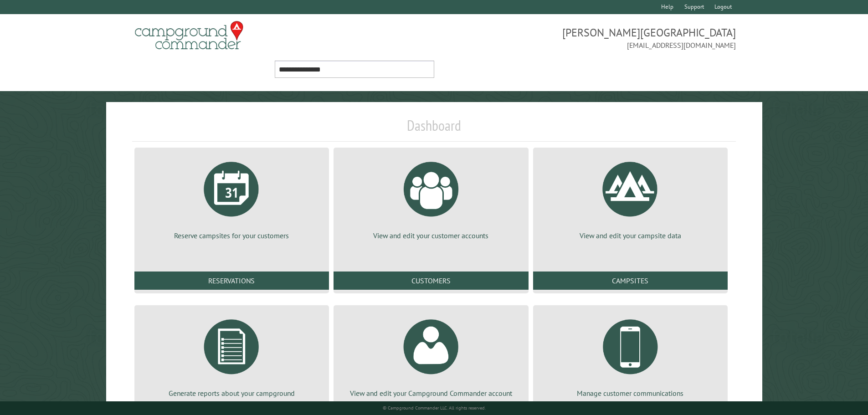  Describe the element at coordinates (434, 129) in the screenshot. I see `h1: Dashboard` at that location.